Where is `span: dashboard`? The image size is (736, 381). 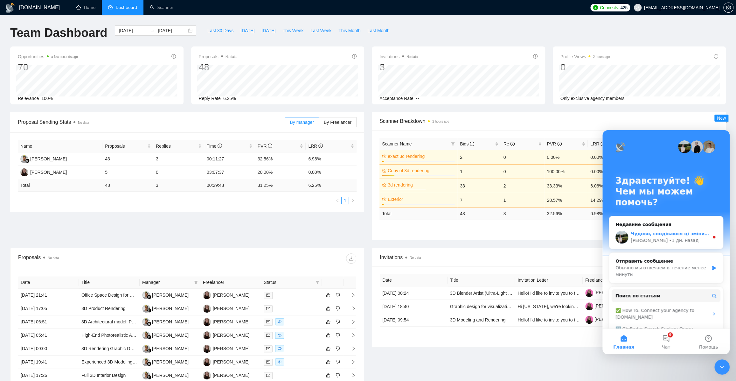
span: dashboard is located at coordinates (110, 7).